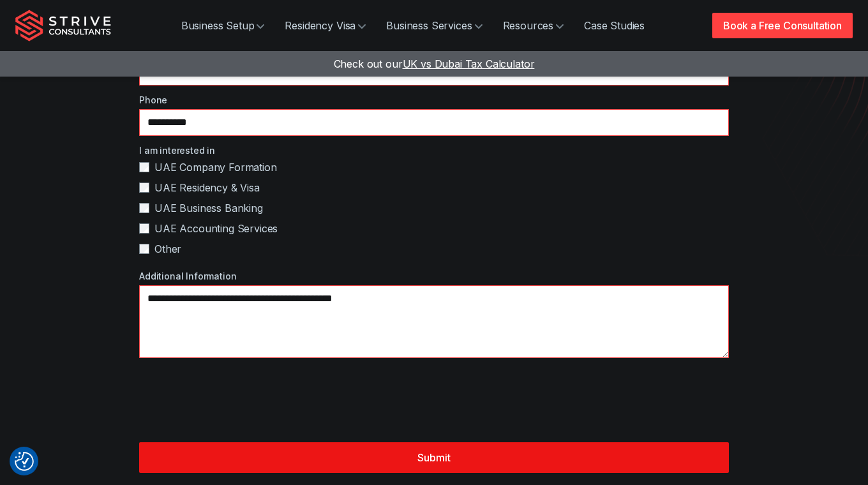  I want to click on input: Other, so click(144, 249).